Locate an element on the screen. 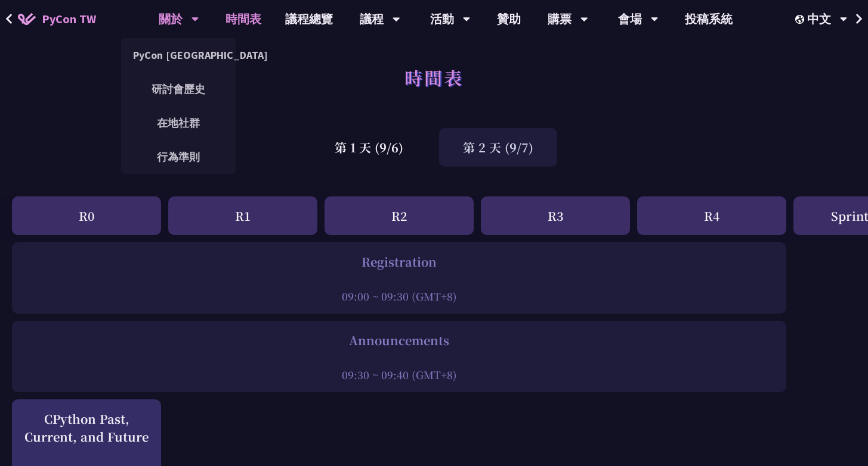  div: CPython Past, Current, and Future is located at coordinates (87, 428).